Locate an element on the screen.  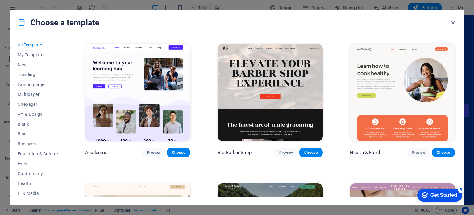
span: All Templates is located at coordinates (38, 45).